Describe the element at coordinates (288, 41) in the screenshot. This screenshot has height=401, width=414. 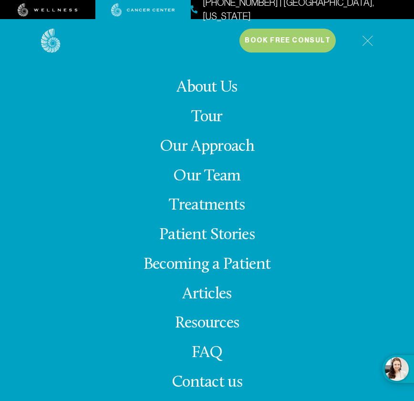
I see `button: Book Free Consult` at that location.